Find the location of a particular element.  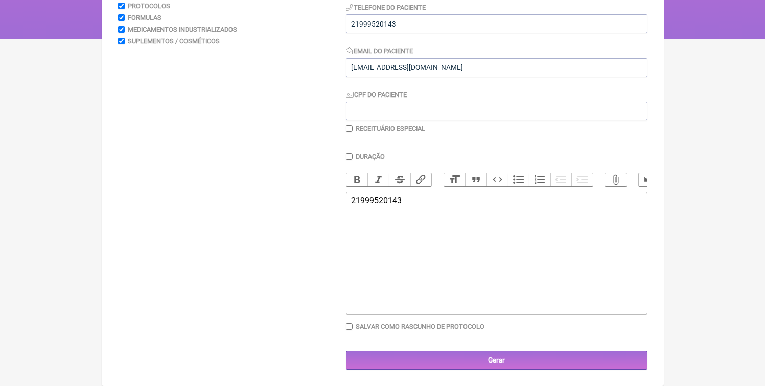

button: Numbers is located at coordinates (540, 180).